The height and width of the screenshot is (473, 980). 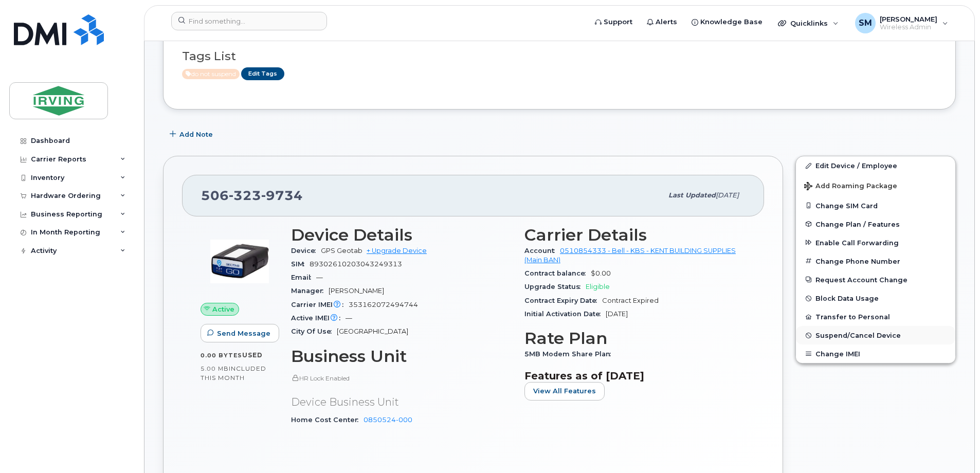 I want to click on span: Suspend/Cancel Device, so click(x=858, y=335).